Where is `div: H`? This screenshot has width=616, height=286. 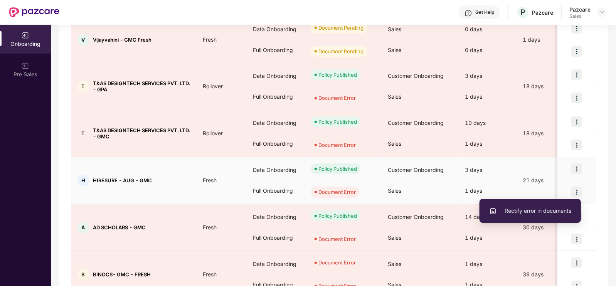
div: H is located at coordinates (83, 180).